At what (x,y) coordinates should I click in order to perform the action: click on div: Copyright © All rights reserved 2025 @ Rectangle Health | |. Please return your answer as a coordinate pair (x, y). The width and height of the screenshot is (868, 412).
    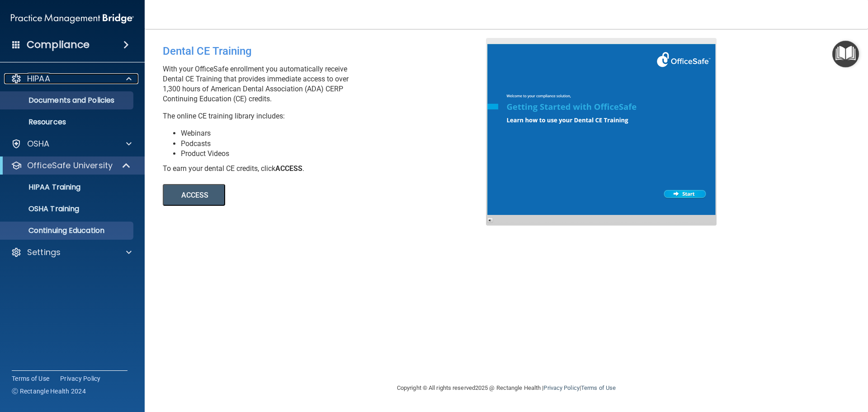
    Looking at the image, I should click on (506, 388).